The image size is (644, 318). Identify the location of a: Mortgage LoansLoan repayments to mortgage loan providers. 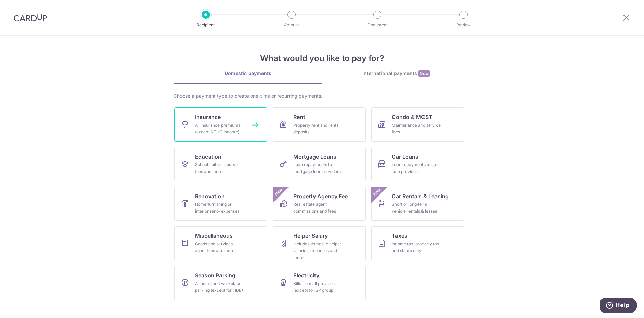
(319, 164).